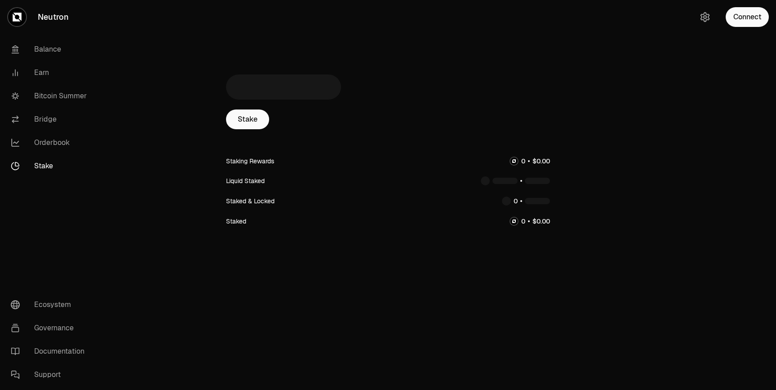 The height and width of the screenshot is (390, 776). What do you see at coordinates (245, 181) in the screenshot?
I see `div: Liquid Staked` at bounding box center [245, 181].